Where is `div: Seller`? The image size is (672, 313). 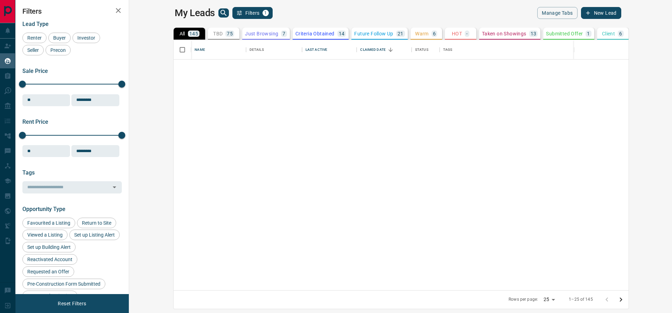 div: Seller is located at coordinates (33, 50).